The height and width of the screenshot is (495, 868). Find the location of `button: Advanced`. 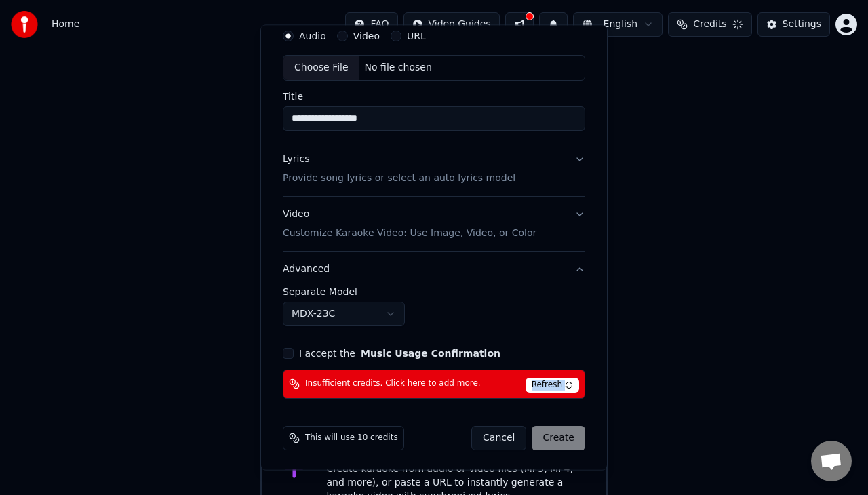

button: Advanced is located at coordinates (434, 270).